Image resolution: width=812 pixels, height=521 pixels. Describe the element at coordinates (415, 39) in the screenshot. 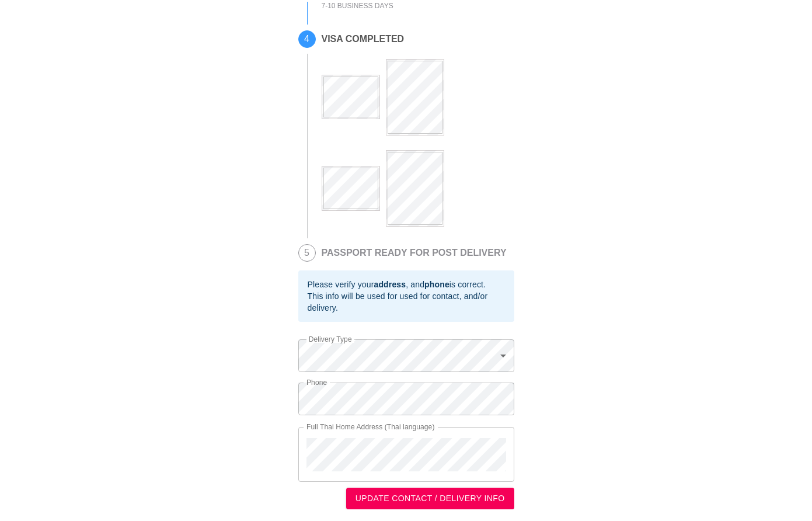

I see `h2: VISA COMPLETED` at that location.